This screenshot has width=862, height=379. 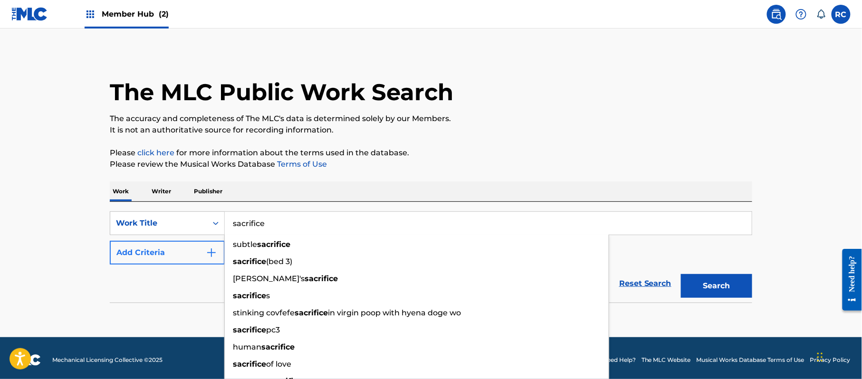 What do you see at coordinates (821, 14) in the screenshot?
I see `div: Notifications` at bounding box center [821, 14].